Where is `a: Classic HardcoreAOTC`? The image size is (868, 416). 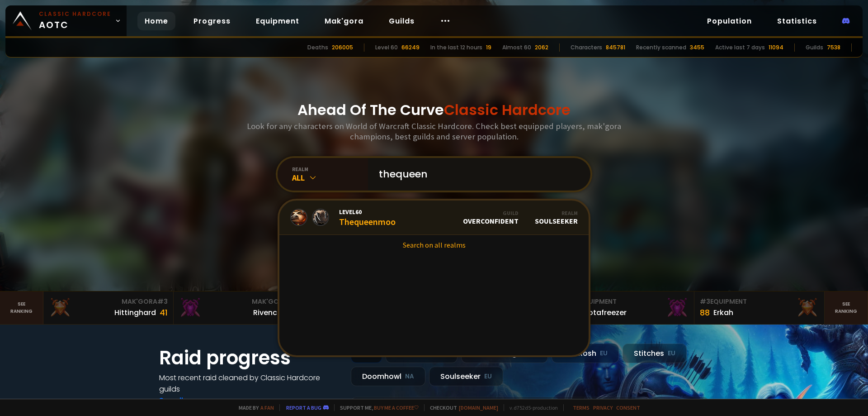 a: Classic HardcoreAOTC is located at coordinates (66, 20).